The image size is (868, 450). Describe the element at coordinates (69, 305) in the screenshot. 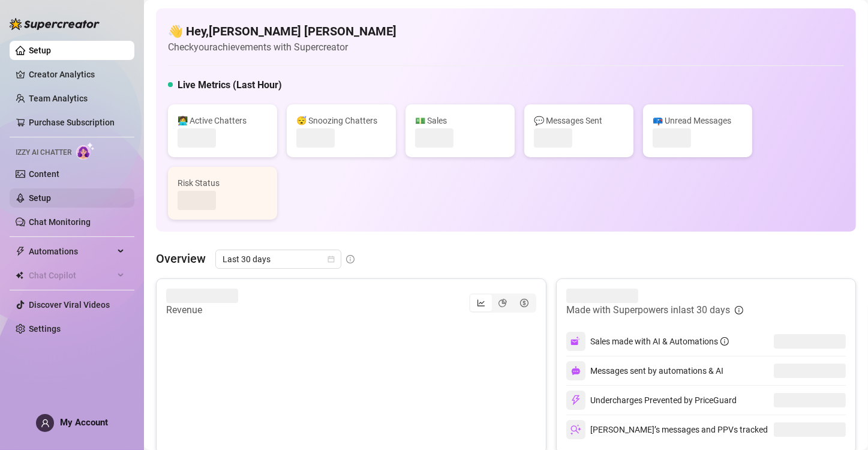

I see `a: Discover Viral Videos` at that location.